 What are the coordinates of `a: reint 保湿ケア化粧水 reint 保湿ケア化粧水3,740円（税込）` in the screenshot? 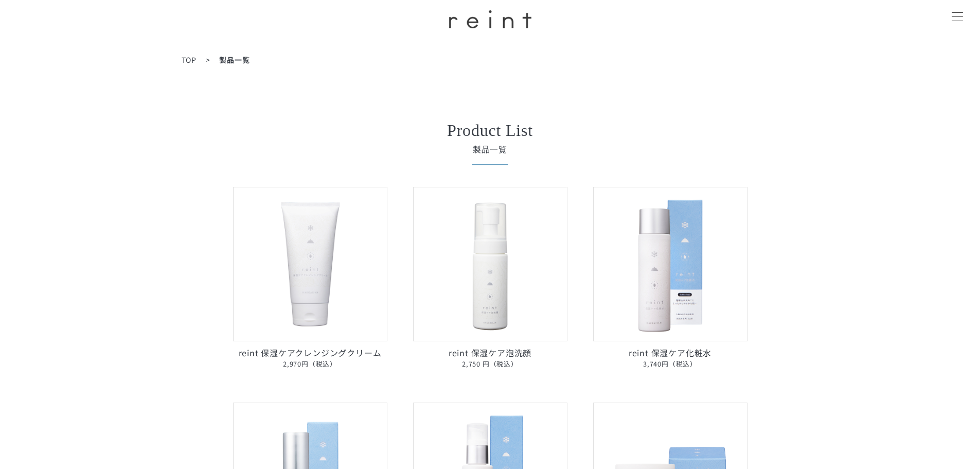 It's located at (670, 278).